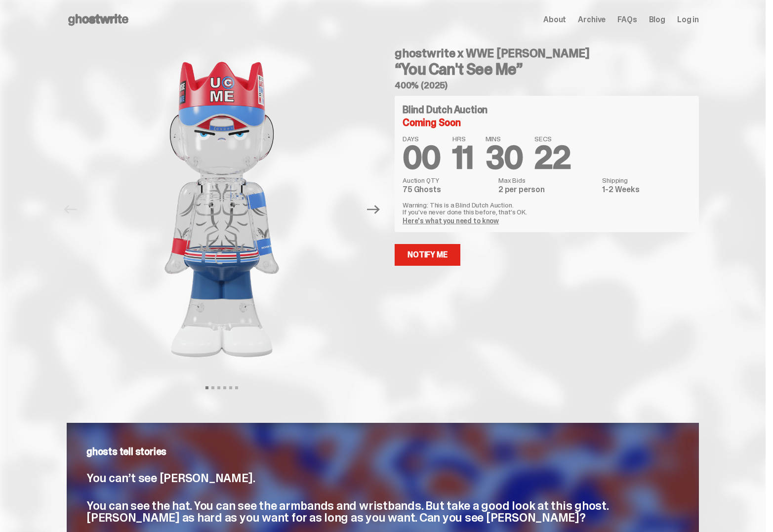 The width and height of the screenshot is (773, 532). Describe the element at coordinates (554, 20) in the screenshot. I see `span: About` at that location.